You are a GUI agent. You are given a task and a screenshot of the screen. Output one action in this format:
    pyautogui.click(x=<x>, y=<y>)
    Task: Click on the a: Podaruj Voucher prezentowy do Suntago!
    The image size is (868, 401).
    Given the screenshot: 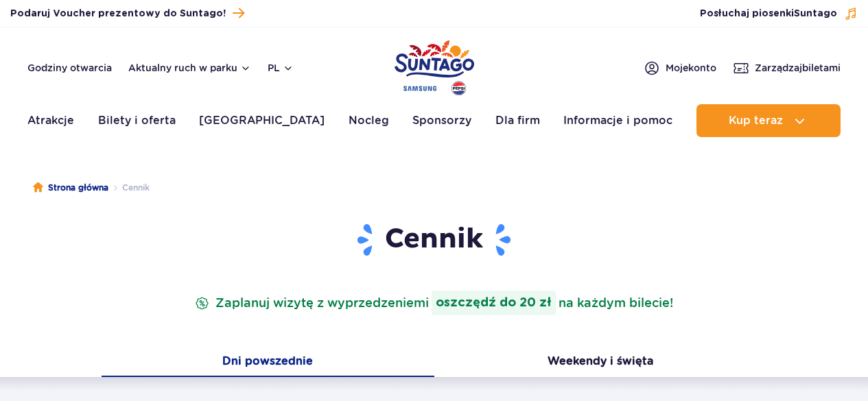 What is the action you would take?
    pyautogui.click(x=127, y=13)
    